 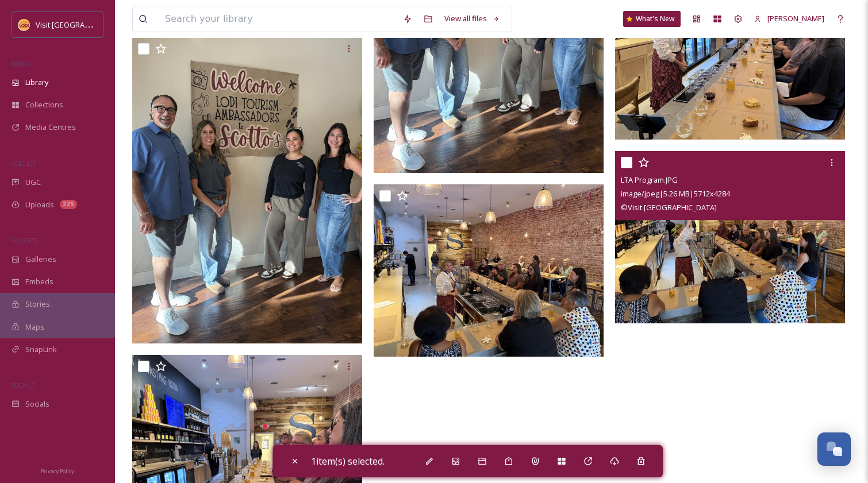 What do you see at coordinates (23, 385) in the screenshot?
I see `span: SOCIALS` at bounding box center [23, 385].